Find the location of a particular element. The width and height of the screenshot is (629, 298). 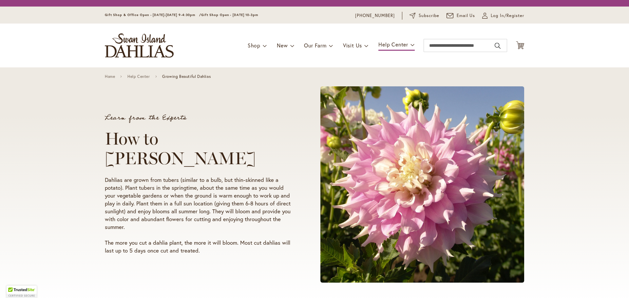

p: The more you cut a dahlia plant, the more it will bloom. Most cut dahlias will last up to 5 days ... is located at coordinates (200, 247).